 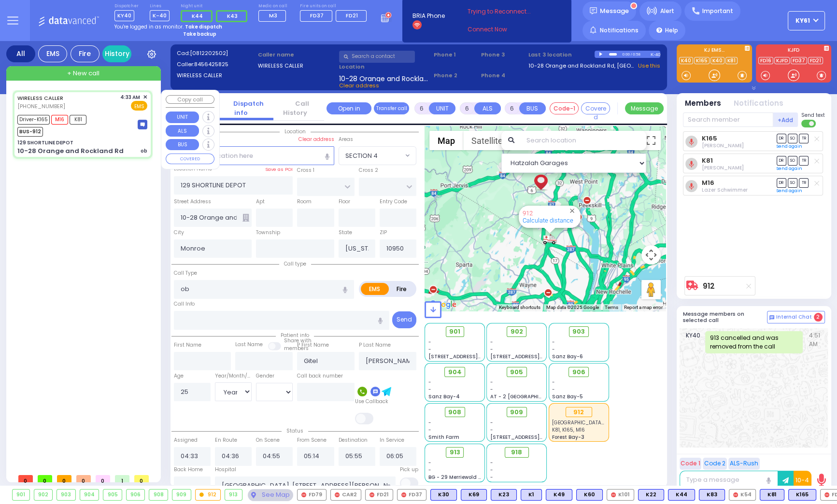 I want to click on div: EMS, so click(x=53, y=54).